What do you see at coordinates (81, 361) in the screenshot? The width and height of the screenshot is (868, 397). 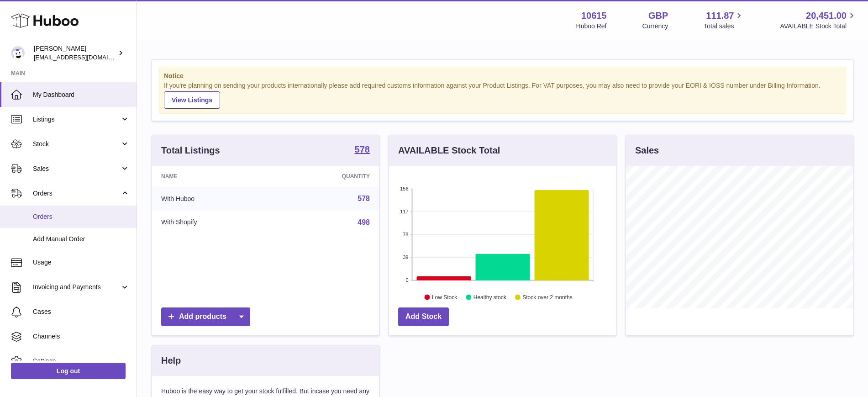 I see `span: Settings` at bounding box center [81, 361].